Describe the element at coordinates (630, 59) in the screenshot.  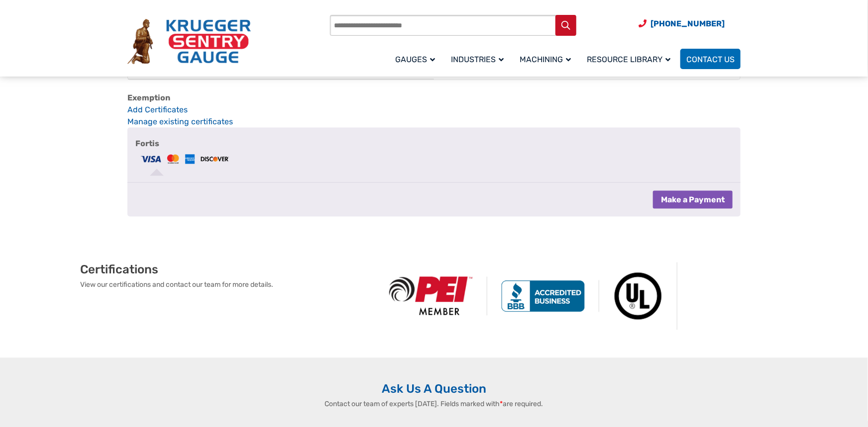
I see `a: Resource Library` at that location.